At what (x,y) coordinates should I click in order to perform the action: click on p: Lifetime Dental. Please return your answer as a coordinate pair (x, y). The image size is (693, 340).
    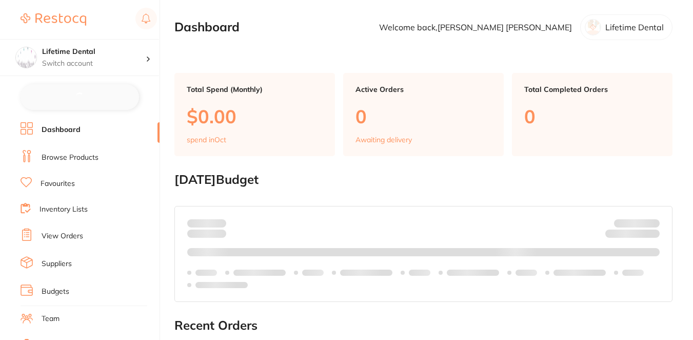
    Looking at the image, I should click on (634, 27).